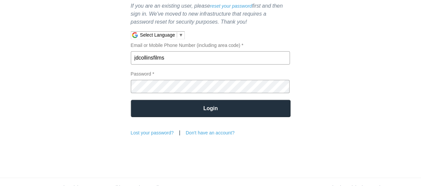 The width and height of the screenshot is (421, 186). I want to click on a: Select Language​, so click(162, 35).